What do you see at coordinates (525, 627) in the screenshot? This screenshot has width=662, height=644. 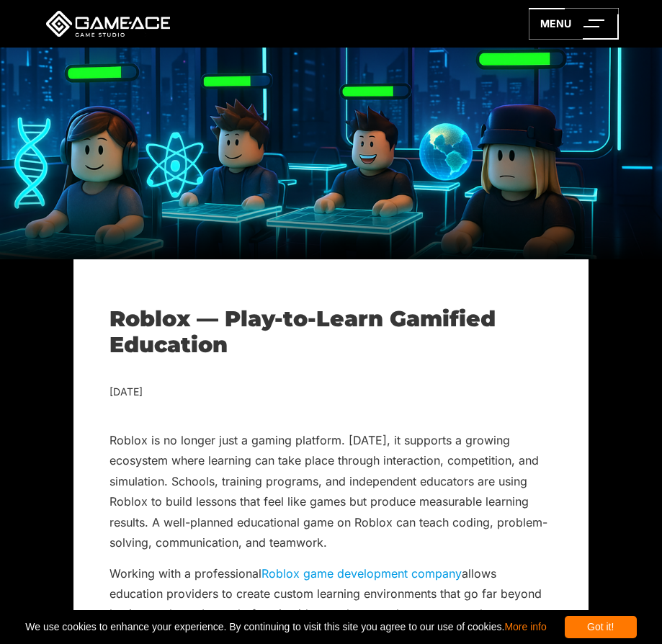 I see `a: More info` at bounding box center [525, 627].